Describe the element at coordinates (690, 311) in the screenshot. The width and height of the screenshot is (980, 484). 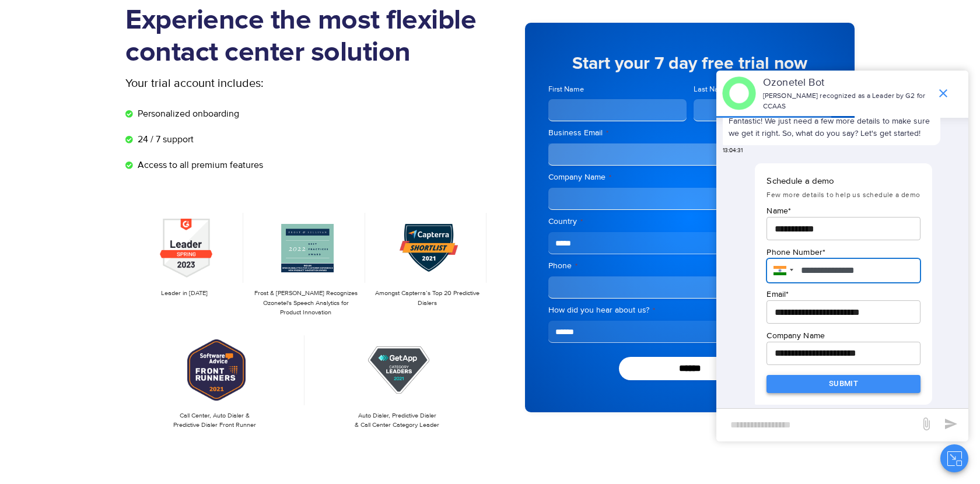
I see `label: How did you hear about us?` at that location.